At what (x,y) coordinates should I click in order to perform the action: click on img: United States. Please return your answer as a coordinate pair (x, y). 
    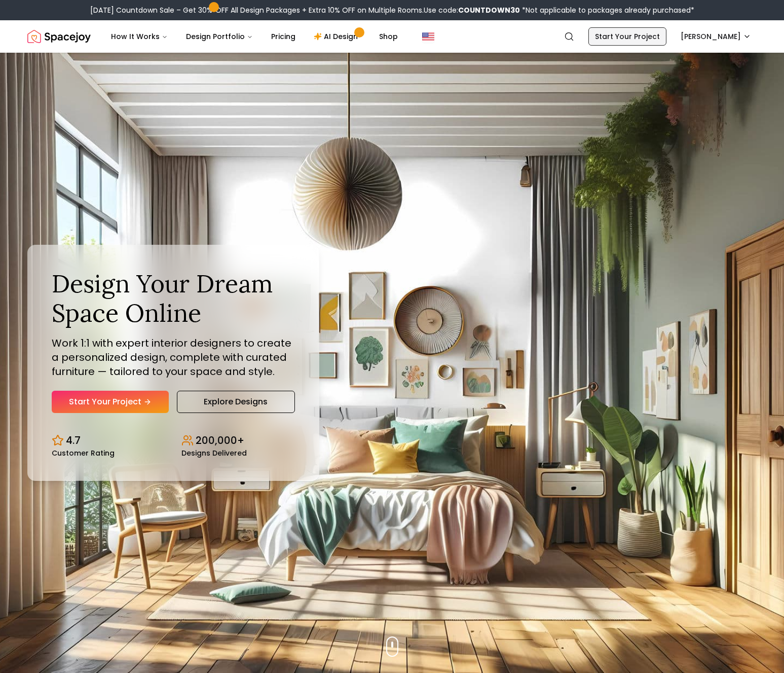
    Looking at the image, I should click on (428, 37).